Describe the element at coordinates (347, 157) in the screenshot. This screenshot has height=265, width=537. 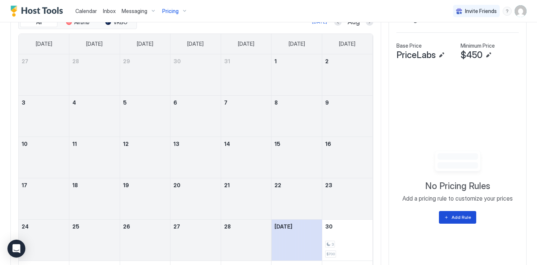
I see `td: August 16, 2025` at that location.